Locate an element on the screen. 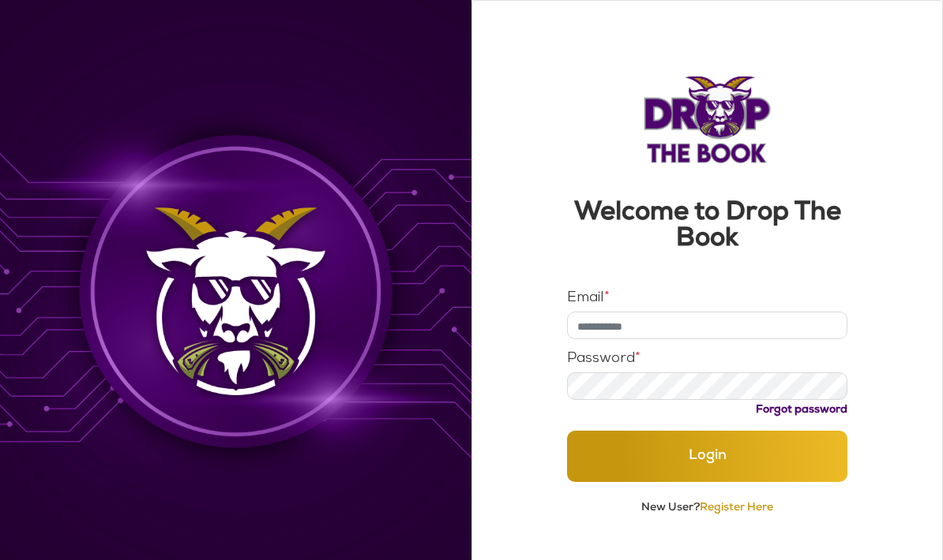  label: Password is located at coordinates (603, 359).